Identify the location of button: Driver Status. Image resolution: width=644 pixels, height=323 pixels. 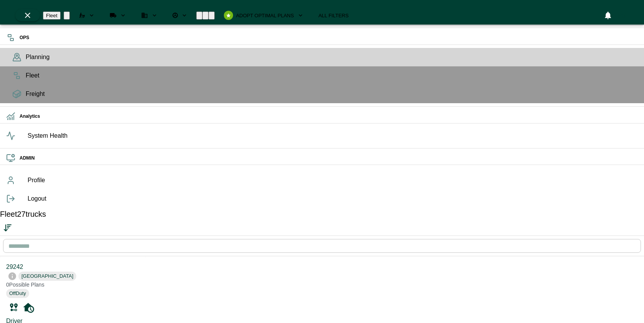
(179, 16).